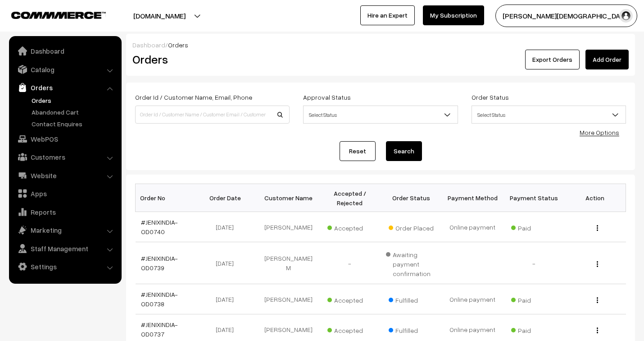 Image resolution: width=644 pixels, height=341 pixels. I want to click on th: Accepted / Rejected, so click(350, 198).